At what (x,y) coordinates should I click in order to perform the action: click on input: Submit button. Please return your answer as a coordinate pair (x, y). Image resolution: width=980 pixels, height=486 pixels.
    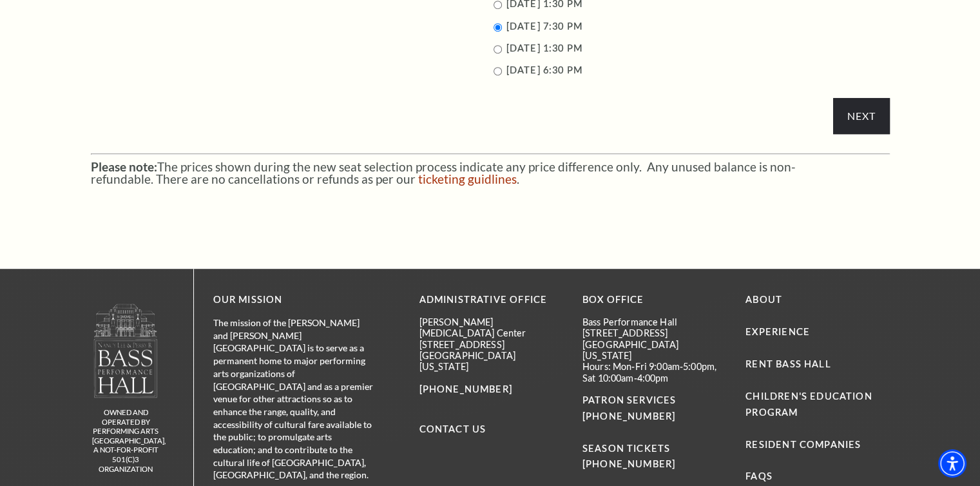
    Looking at the image, I should click on (861, 116).